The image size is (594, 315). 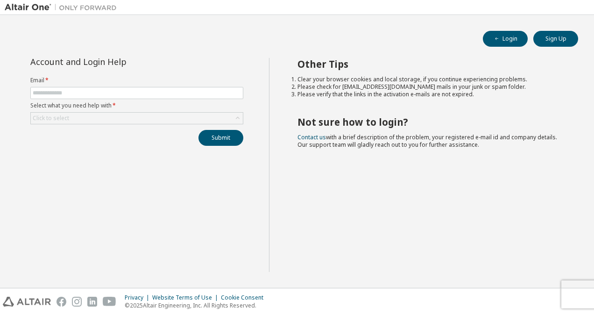 I want to click on a: Contact us, so click(x=312, y=137).